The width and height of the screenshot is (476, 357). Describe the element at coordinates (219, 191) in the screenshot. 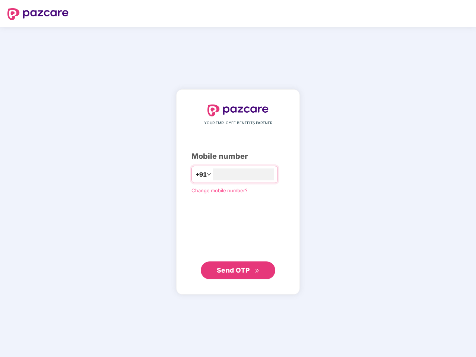

I see `a: Change mobile number?` at that location.